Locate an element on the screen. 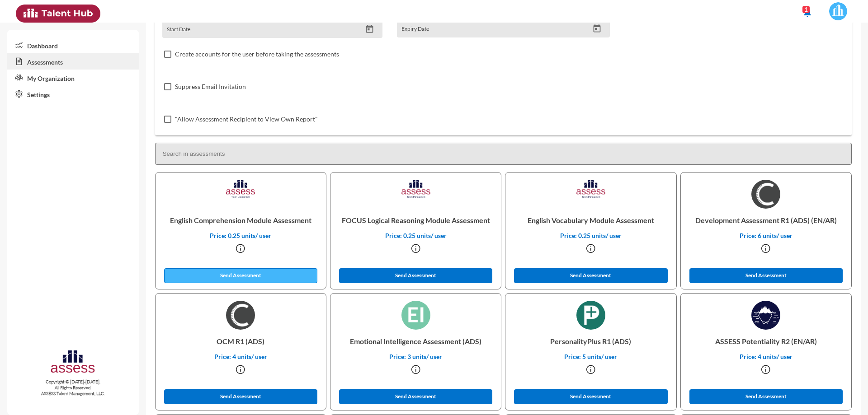 This screenshot has height=415, width=868. p: ASSESS Potentiality R2 (EN/AR) is located at coordinates (765, 342).